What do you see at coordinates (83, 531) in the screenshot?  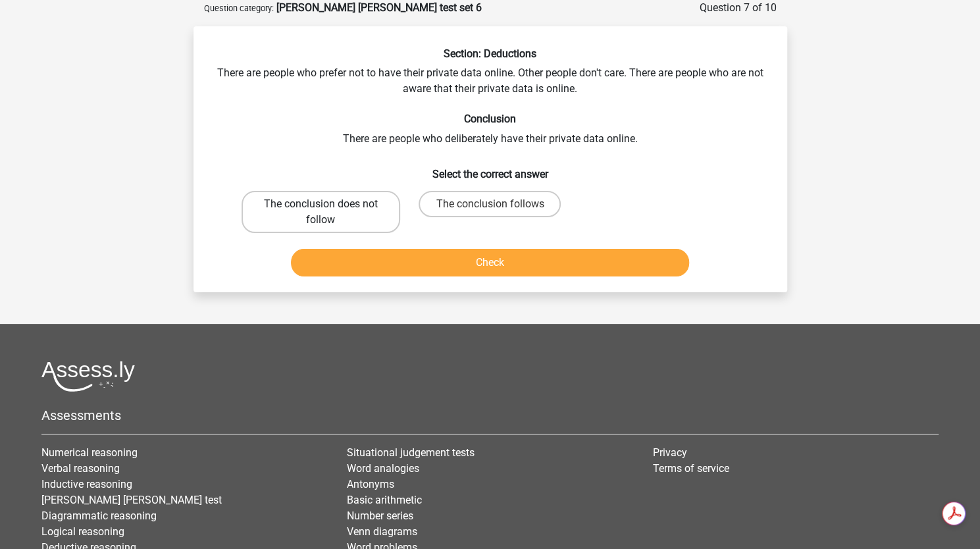 I see `a: Logical reasoning` at bounding box center [83, 531].